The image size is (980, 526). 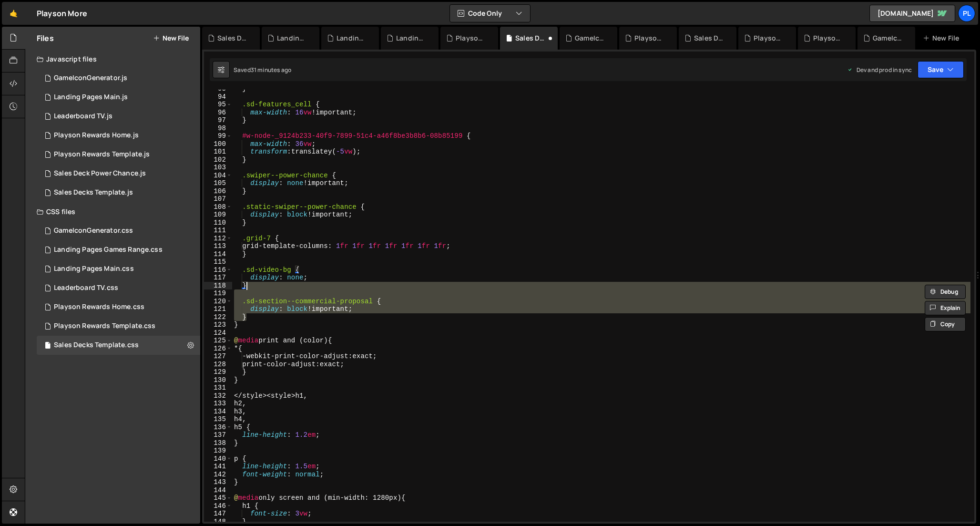 I want to click on button: Debug, so click(x=945, y=292).